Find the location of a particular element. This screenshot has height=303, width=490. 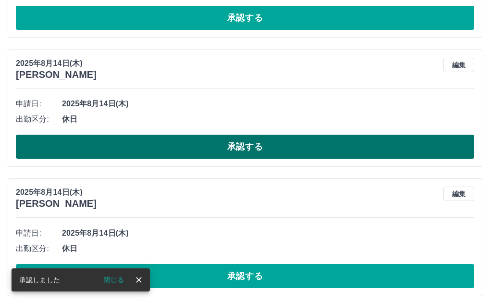

div: 承認しました is located at coordinates (39, 280).